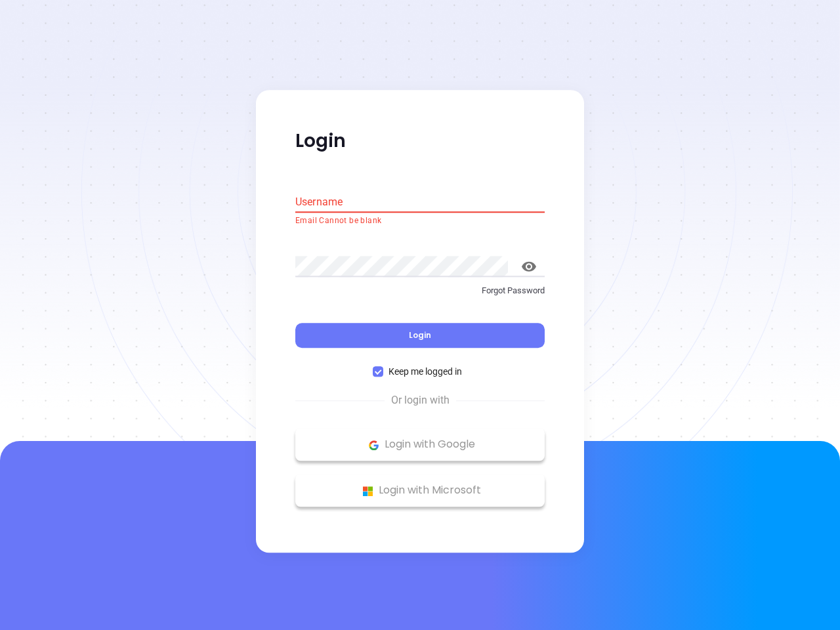 The image size is (840, 630). What do you see at coordinates (420, 490) in the screenshot?
I see `button: Microsoft Logo Login with Microsoft` at bounding box center [420, 490].